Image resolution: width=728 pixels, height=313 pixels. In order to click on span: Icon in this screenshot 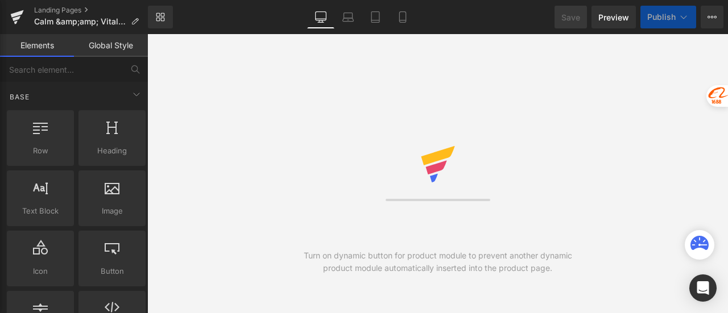, I will do `click(40, 271)`.